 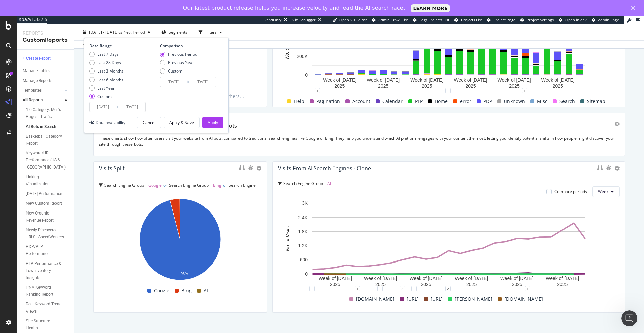 What do you see at coordinates (48, 271) in the screenshot?
I see `a: PLP Performance & Low-Inventory Insights` at bounding box center [48, 271].